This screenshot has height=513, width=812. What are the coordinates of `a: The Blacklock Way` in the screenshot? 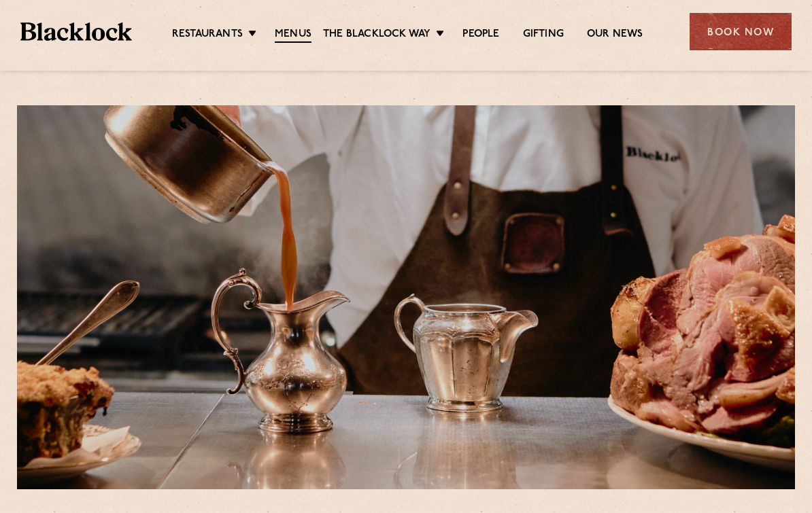 It's located at (377, 34).